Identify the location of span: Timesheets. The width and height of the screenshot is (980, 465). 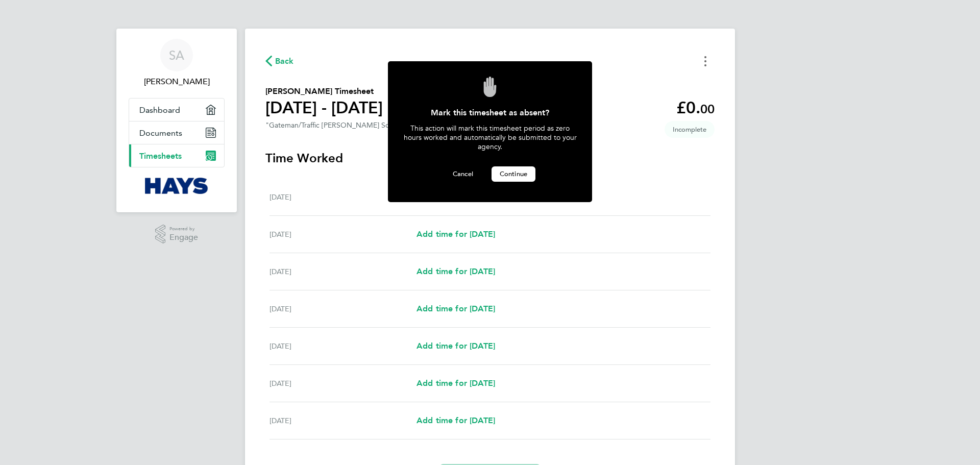
(160, 156).